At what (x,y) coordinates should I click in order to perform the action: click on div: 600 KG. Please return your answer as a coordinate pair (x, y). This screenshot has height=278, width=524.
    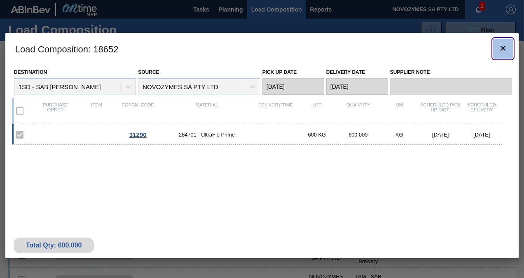
    Looking at the image, I should click on (317, 134).